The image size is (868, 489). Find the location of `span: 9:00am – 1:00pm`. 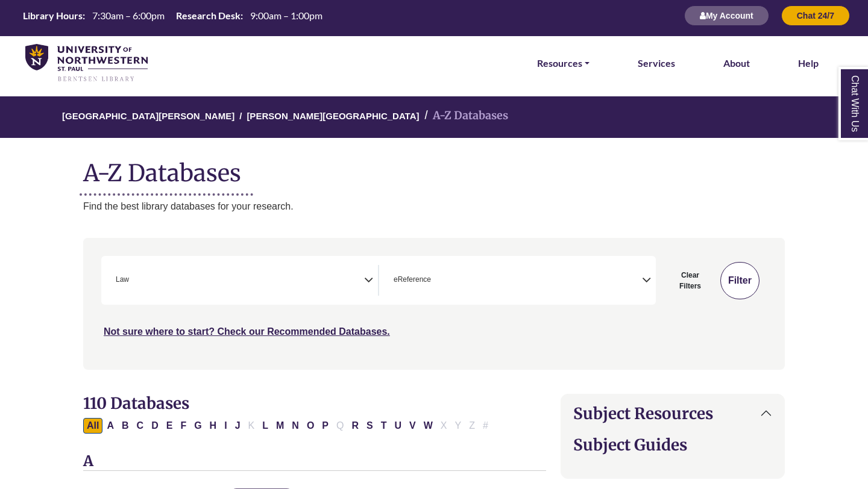

span: 9:00am – 1:00pm is located at coordinates (286, 15).